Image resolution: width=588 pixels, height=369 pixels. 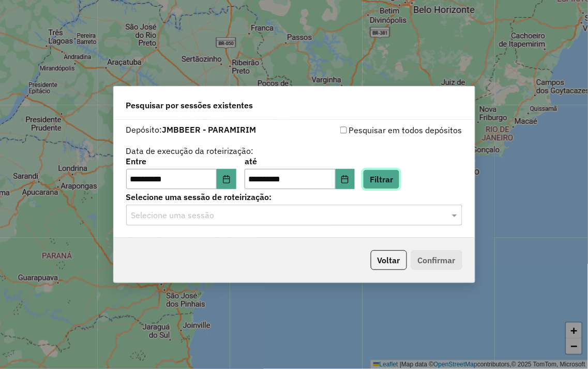 I want to click on label: Selecione uma sessão de roteirização:, so click(x=294, y=197).